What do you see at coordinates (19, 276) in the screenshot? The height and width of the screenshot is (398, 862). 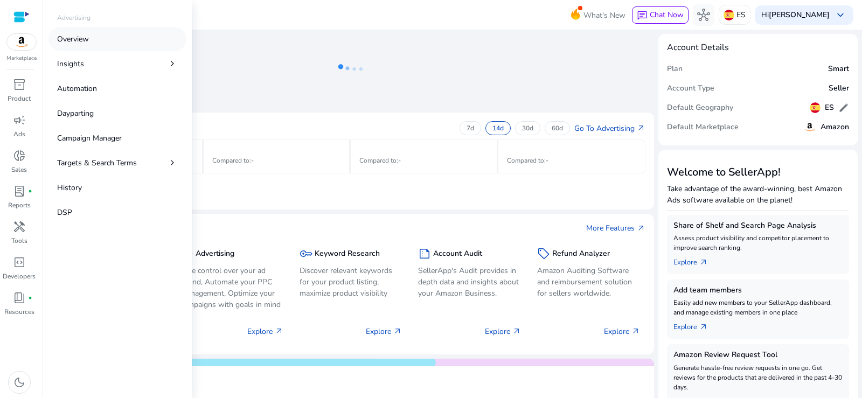 I see `p: Developers` at bounding box center [19, 276].